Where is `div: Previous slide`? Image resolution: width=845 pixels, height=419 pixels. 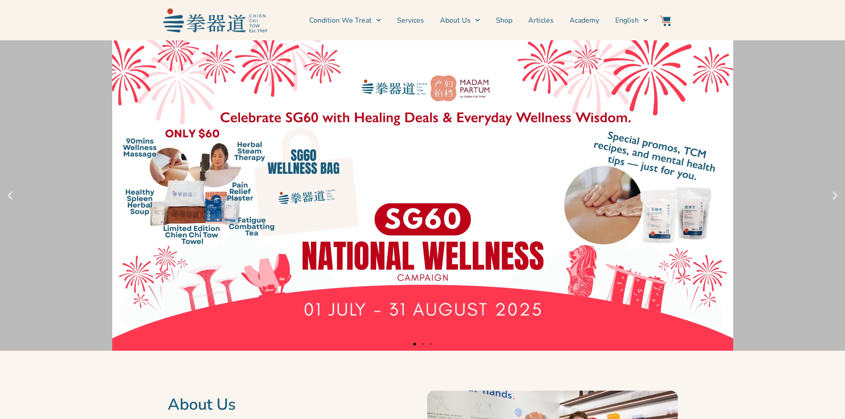 div: Previous slide is located at coordinates (10, 196).